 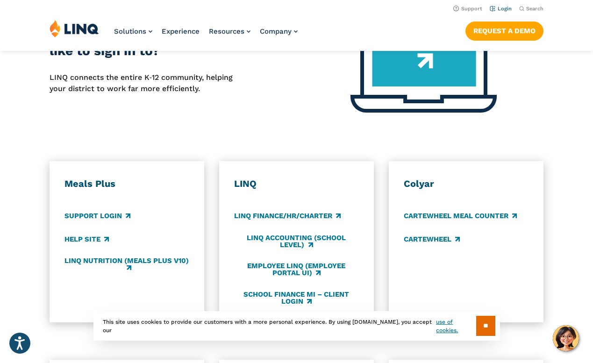 What do you see at coordinates (206, 35) in the screenshot?
I see `nav: Primary Navigation` at bounding box center [206, 35].